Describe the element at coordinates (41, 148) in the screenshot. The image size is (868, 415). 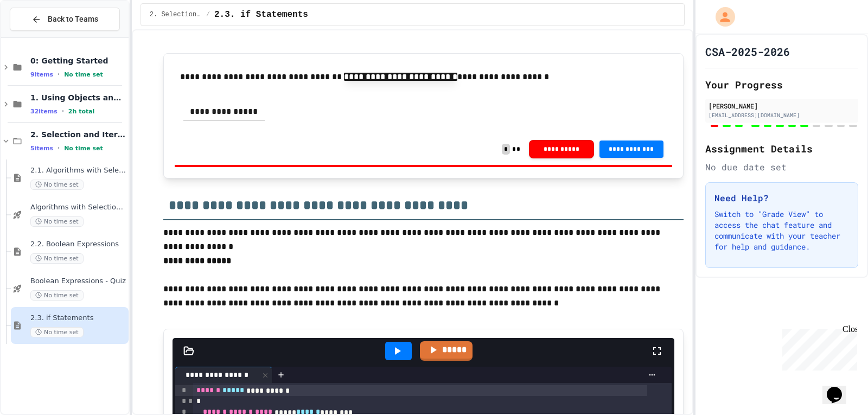
I see `span: 5 items` at that location.